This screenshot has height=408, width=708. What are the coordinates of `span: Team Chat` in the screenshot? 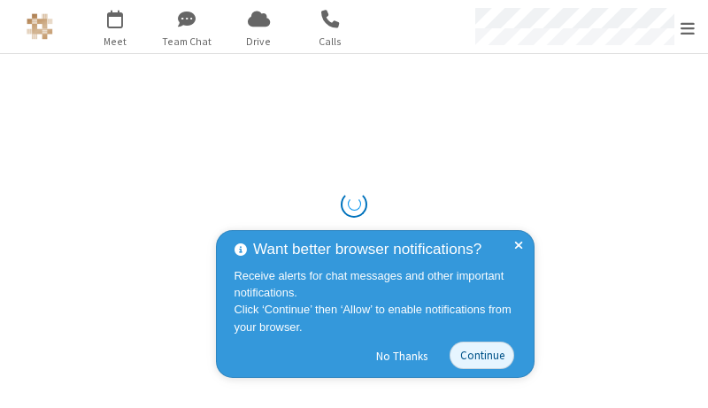 It's located at (187, 42).